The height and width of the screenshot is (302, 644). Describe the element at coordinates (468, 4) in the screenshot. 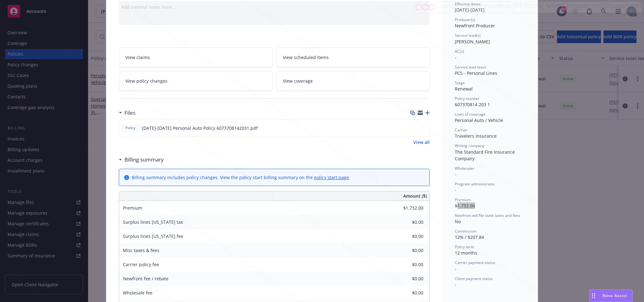

I see `span: Effective dates` at that location.